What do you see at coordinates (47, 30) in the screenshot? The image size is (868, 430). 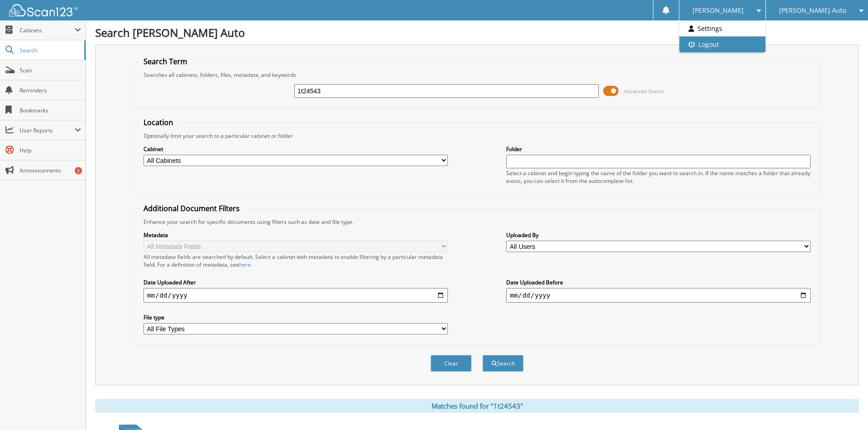 I see `span: Cabinets` at bounding box center [47, 30].